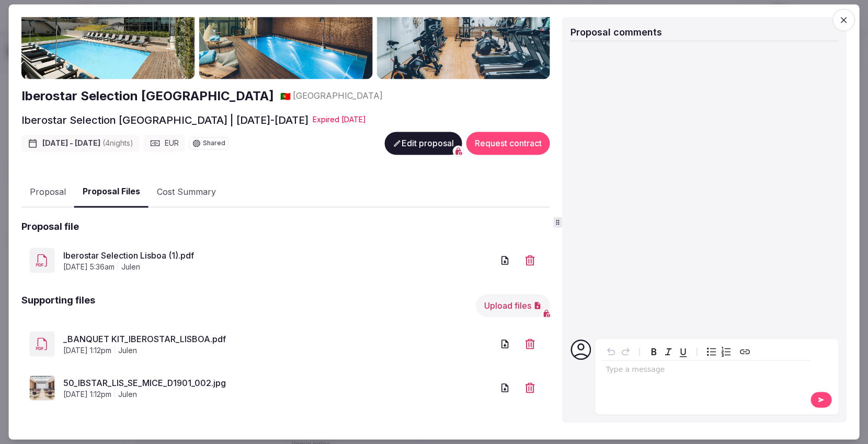 The width and height of the screenshot is (868, 444). What do you see at coordinates (615, 32) in the screenshot?
I see `span: Proposal comments` at bounding box center [615, 32].